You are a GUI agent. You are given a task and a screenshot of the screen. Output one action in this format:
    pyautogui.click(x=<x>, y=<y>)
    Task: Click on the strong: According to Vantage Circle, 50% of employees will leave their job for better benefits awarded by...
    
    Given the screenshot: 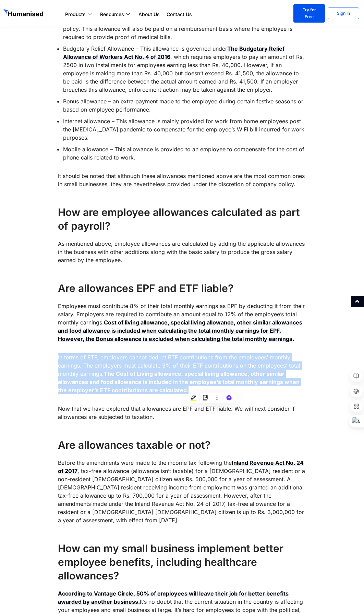 What is the action you would take?
    pyautogui.click(x=173, y=598)
    